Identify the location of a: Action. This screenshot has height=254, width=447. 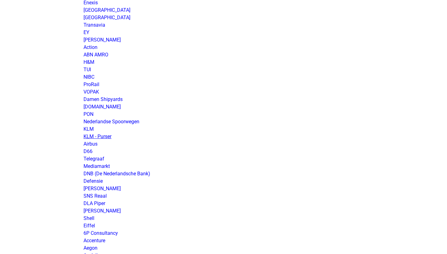
(90, 47).